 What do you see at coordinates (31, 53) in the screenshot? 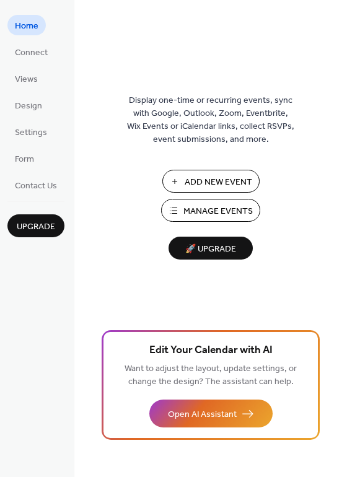
I see `span: Connect` at bounding box center [31, 53].